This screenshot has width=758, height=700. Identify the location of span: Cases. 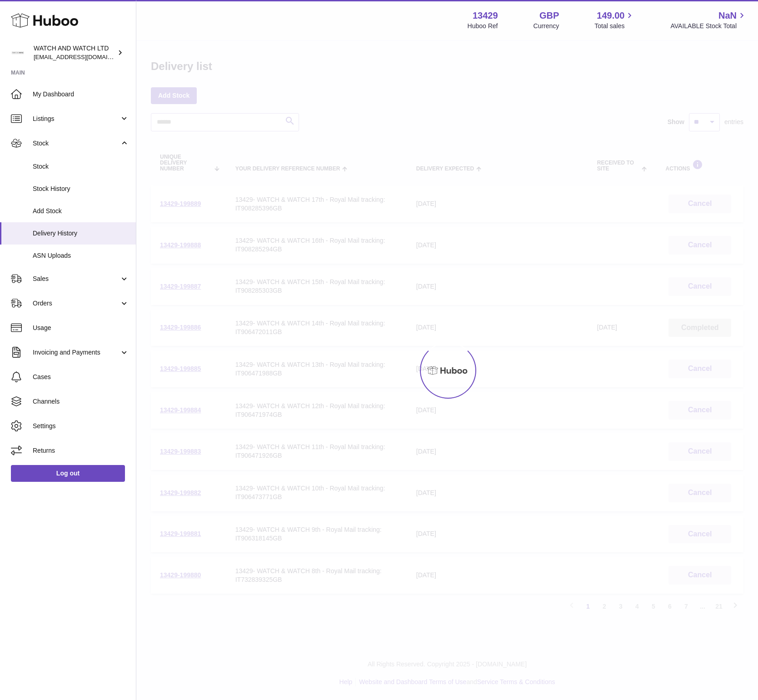
(81, 377).